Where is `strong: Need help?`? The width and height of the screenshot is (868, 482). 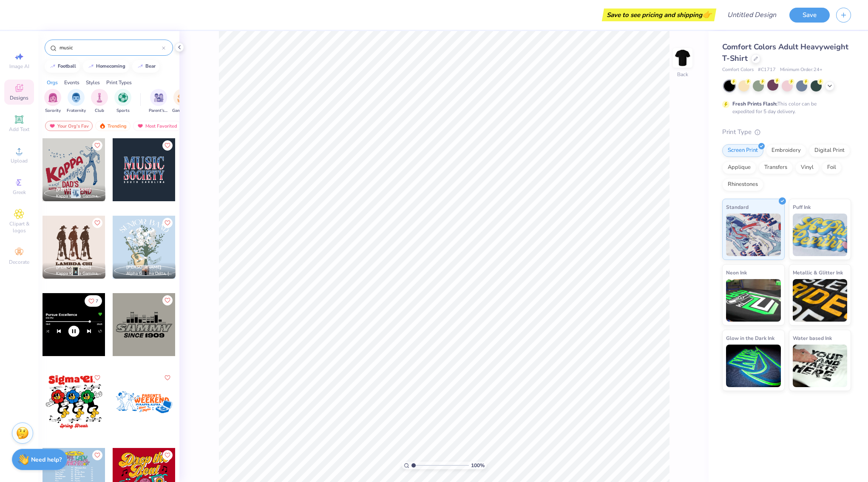
strong: Need help? is located at coordinates (47, 459).